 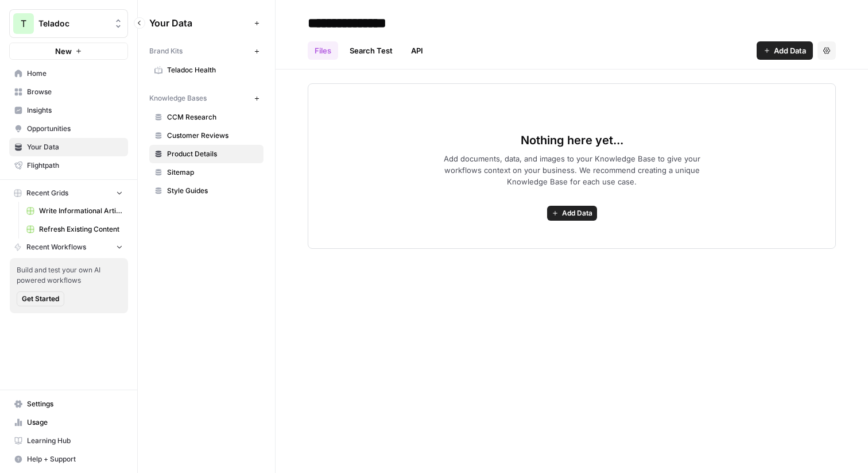 What do you see at coordinates (69, 423) in the screenshot?
I see `a: Usage` at bounding box center [69, 423].